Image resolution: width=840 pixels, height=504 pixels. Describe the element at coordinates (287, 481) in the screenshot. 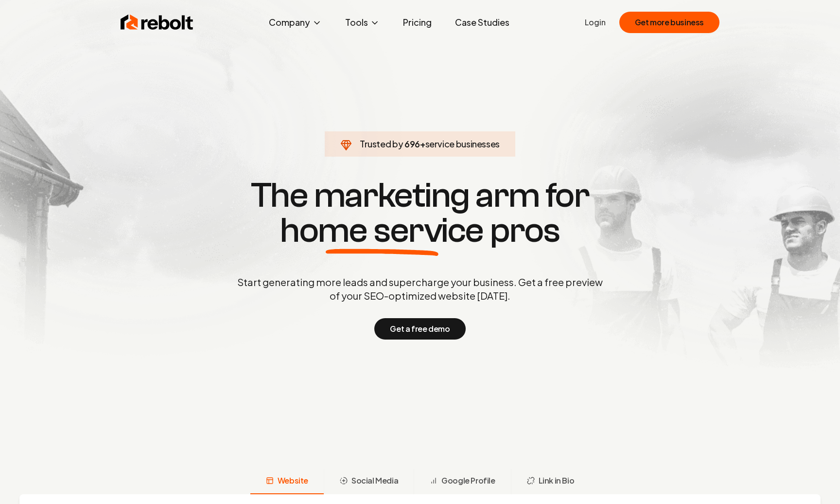

I see `button: Website` at that location.